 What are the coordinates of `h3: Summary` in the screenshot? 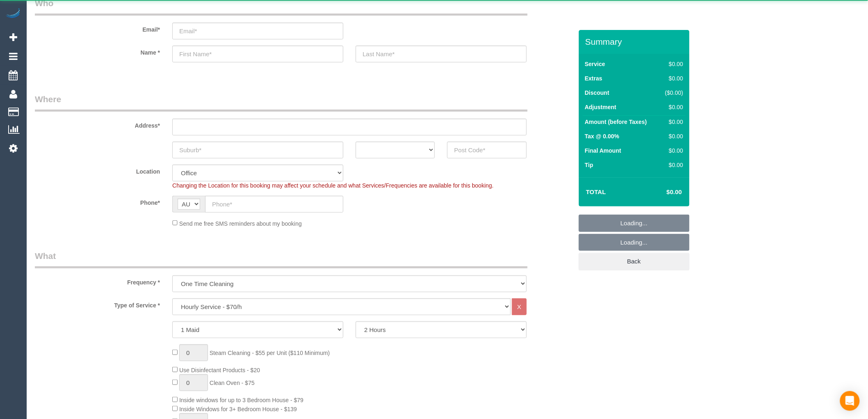 It's located at (636, 41).